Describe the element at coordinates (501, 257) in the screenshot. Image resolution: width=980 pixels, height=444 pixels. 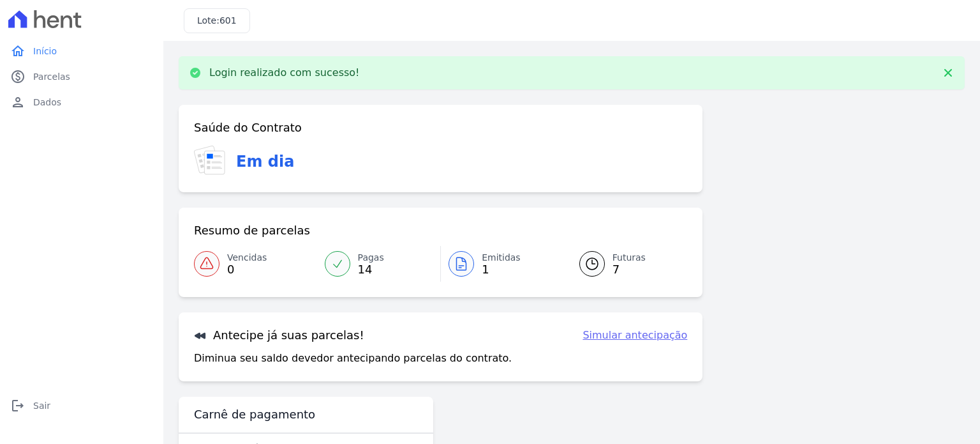
I see `span: Emitidas` at that location.